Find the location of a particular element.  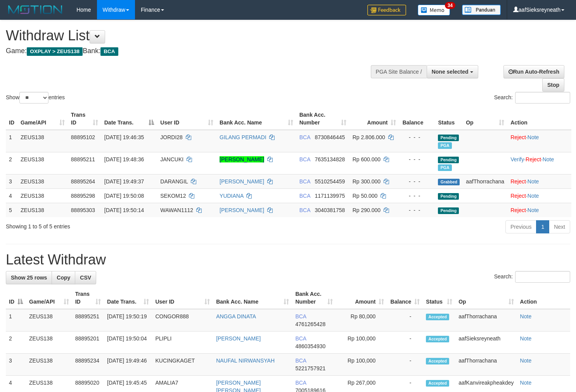

span: DARANGIL is located at coordinates (174, 182).